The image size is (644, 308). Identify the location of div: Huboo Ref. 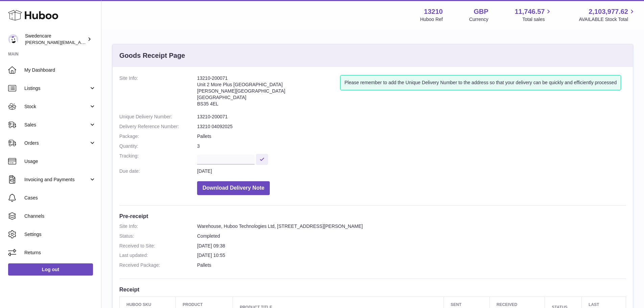
(431, 19).